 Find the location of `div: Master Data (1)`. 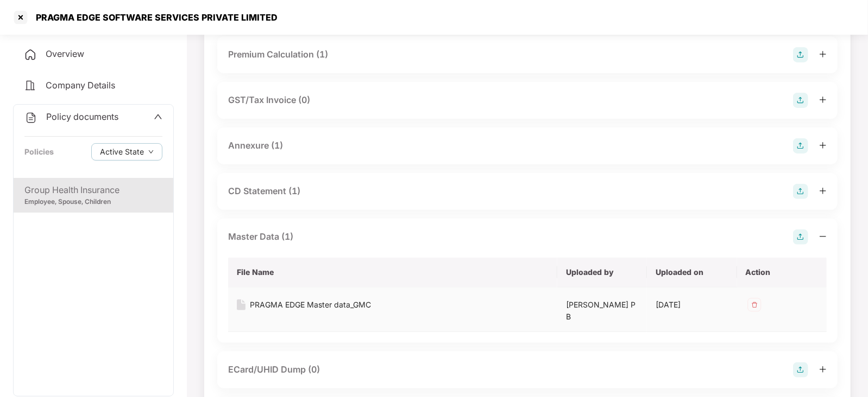

div: Master Data (1) is located at coordinates (261, 237).